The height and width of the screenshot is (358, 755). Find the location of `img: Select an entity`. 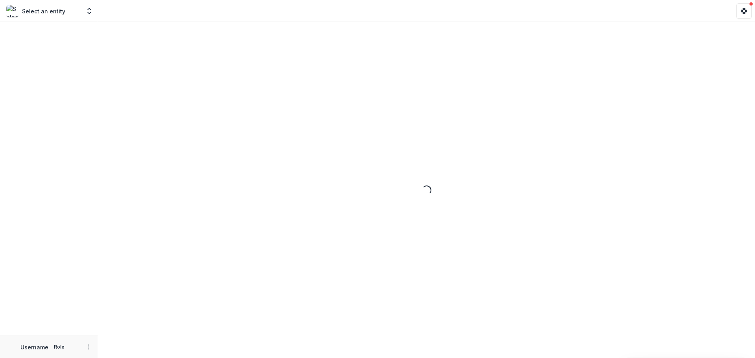

img: Select an entity is located at coordinates (13, 11).